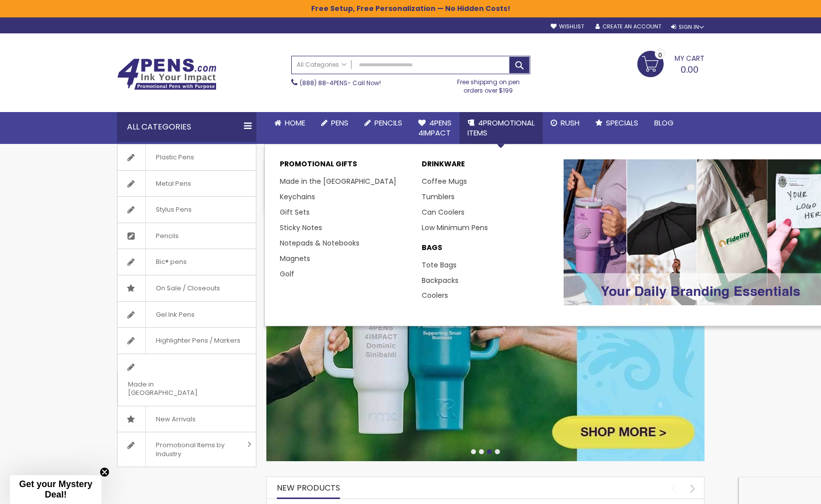 This screenshot has width=821, height=504. What do you see at coordinates (295, 258) in the screenshot?
I see `a: Magnets` at bounding box center [295, 258].